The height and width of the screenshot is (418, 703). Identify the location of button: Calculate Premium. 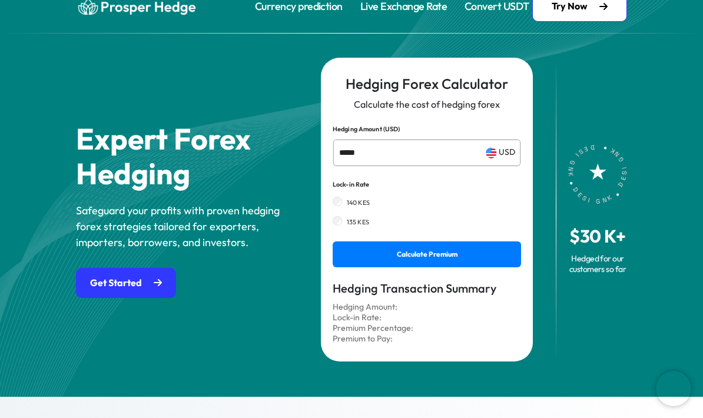
(427, 254).